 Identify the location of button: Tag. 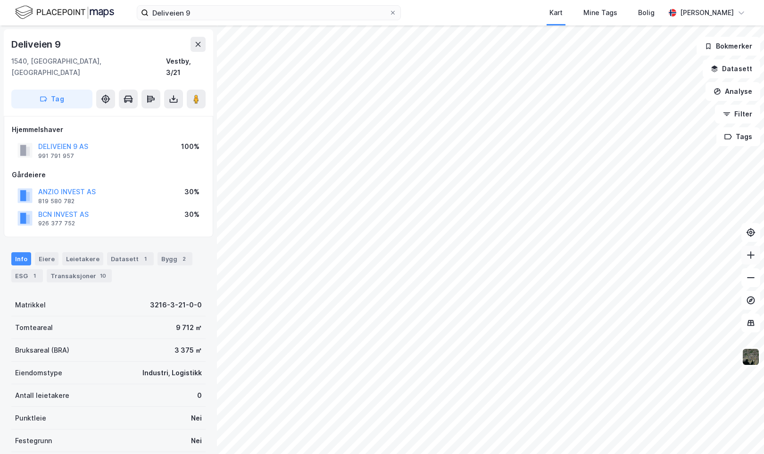
(52, 99).